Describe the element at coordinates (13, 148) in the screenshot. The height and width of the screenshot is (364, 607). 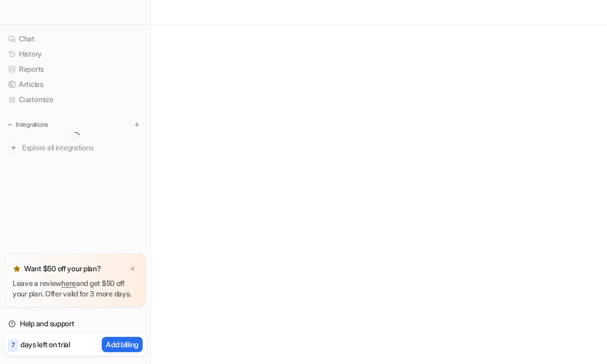
I see `img: explore all integrations` at that location.